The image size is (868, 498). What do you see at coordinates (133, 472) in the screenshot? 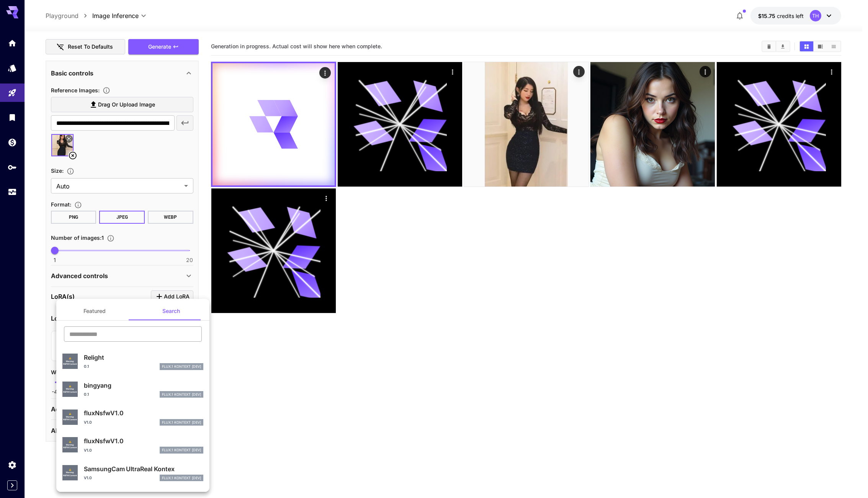
I see `div: ⚠️Warning:NSFW ContentSamsungCam UltraReal KontexV1.0FLUX.1 Kontext [dev]` at bounding box center [133, 472].